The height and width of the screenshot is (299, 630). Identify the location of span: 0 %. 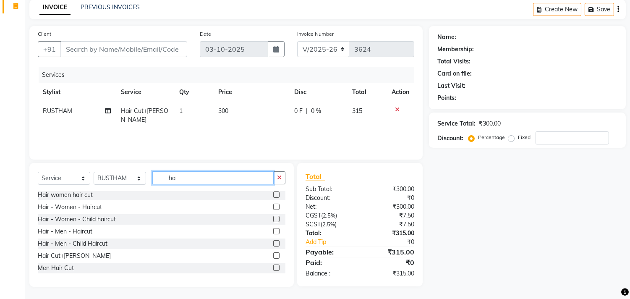
(316, 111).